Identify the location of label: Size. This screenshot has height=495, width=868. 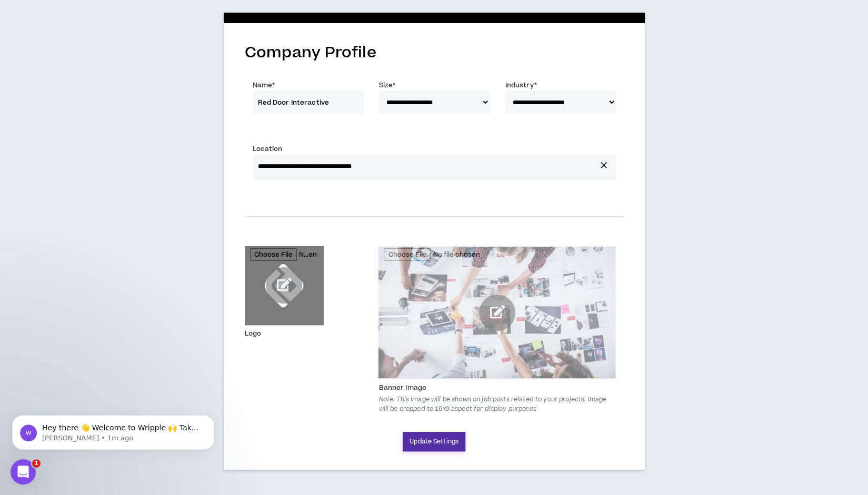
(387, 83).